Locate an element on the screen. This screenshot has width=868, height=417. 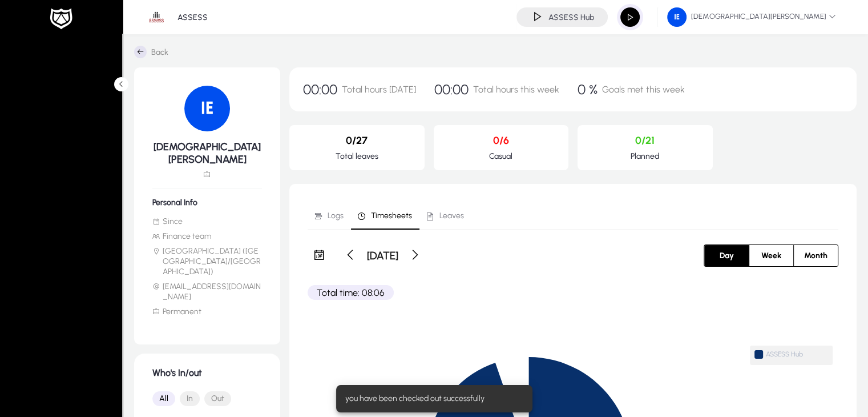
a: Timesheets is located at coordinates (385, 216).